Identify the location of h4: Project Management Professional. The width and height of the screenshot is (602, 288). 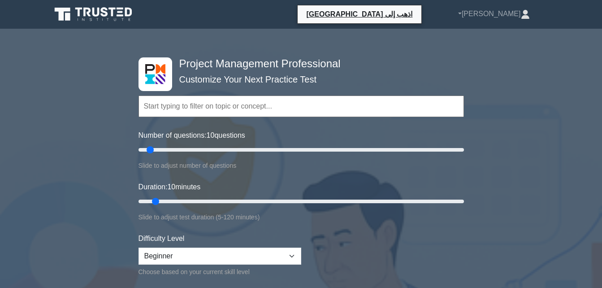
(298, 64).